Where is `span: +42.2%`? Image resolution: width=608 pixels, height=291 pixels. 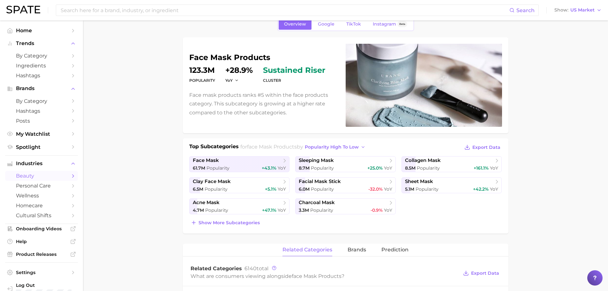 span: +42.2% is located at coordinates (480, 189).